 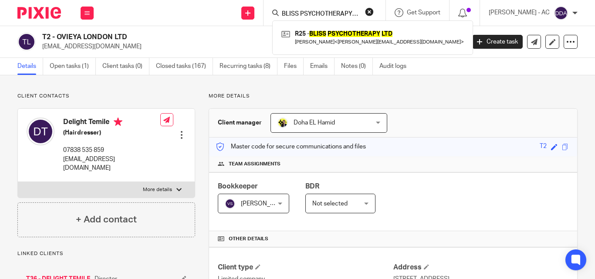 I want to click on h5: (Hairdresser), so click(x=112, y=133).